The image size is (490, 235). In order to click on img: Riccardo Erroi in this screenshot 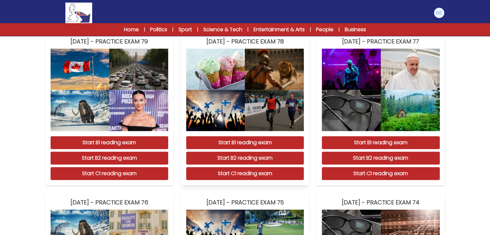, I will do `click(439, 13)`.